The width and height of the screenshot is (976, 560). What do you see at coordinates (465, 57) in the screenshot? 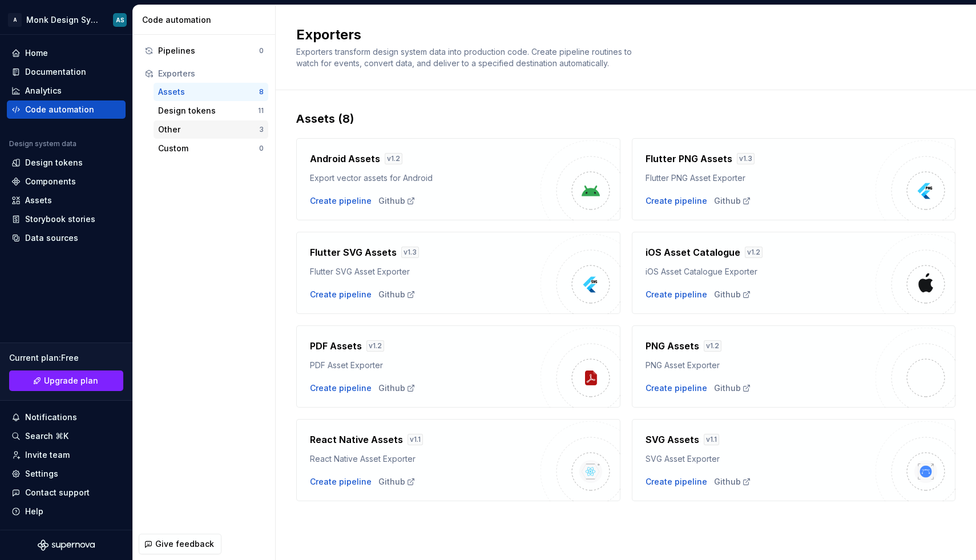
I see `span: Exporters transform design system data into production code. Create pipeline routines to watch fo...` at bounding box center [465, 57].